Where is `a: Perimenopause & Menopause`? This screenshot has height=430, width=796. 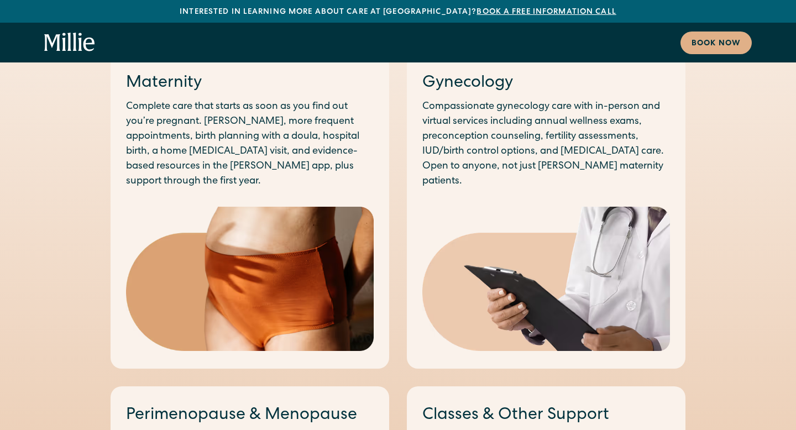
a: Perimenopause & Menopause is located at coordinates (242, 416).